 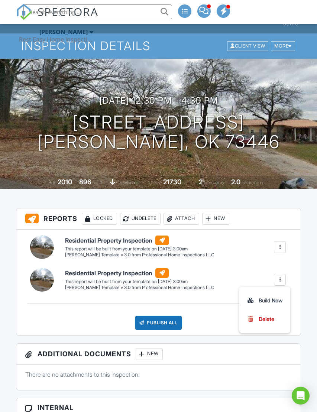 I want to click on a: Client View, so click(x=248, y=45).